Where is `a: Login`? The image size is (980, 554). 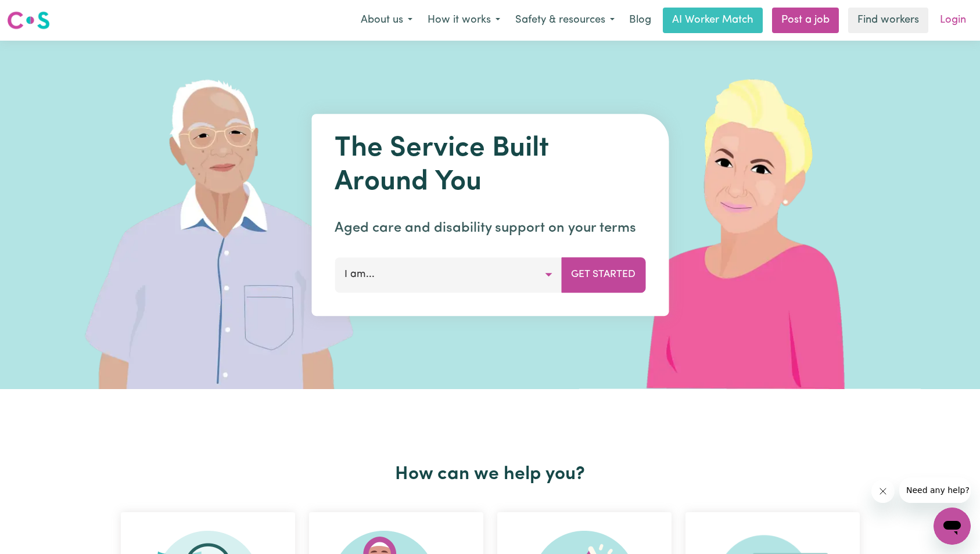
a: Login is located at coordinates (952, 21).